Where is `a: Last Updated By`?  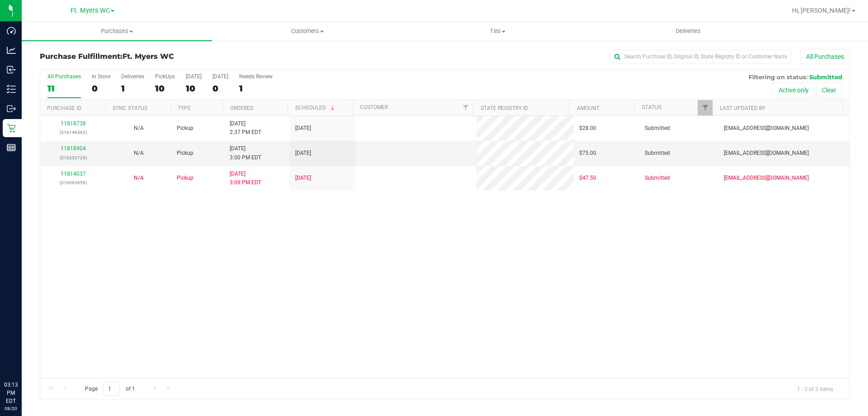 a: Last Updated By is located at coordinates (742, 108).